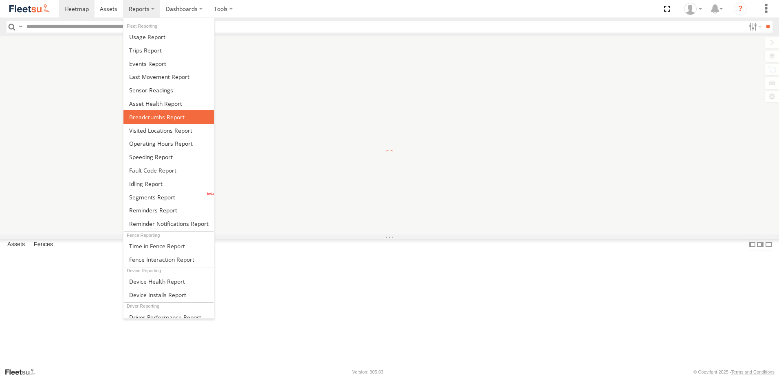 This screenshot has width=779, height=376. What do you see at coordinates (169, 64) in the screenshot?
I see `a: Full Events Report` at bounding box center [169, 64].